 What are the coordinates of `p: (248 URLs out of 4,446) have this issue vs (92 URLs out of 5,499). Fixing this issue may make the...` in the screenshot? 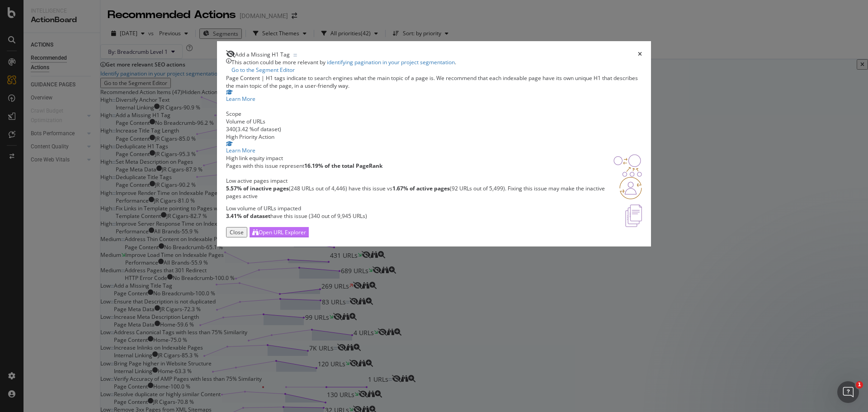 It's located at (423, 192).